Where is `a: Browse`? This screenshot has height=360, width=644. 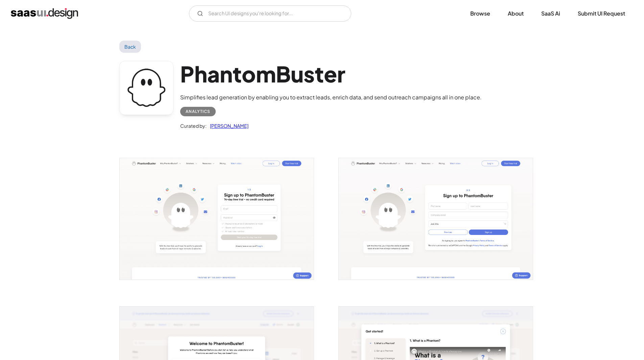 a: Browse is located at coordinates (480, 14).